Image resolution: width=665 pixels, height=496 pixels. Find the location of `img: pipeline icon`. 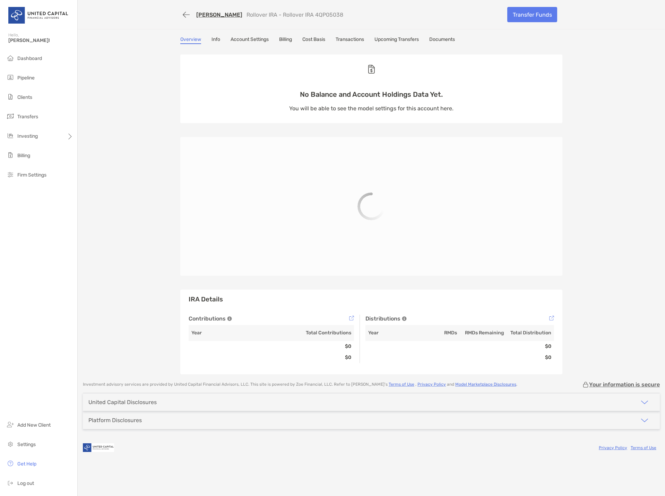

img: pipeline icon is located at coordinates (10, 77).